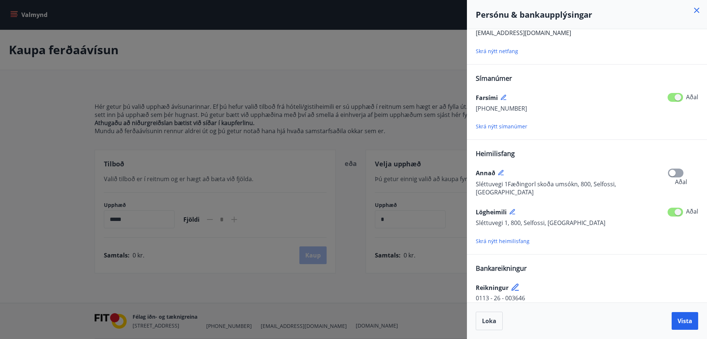 The image size is (707, 339). I want to click on span: Skrá nýtt netfang, so click(497, 51).